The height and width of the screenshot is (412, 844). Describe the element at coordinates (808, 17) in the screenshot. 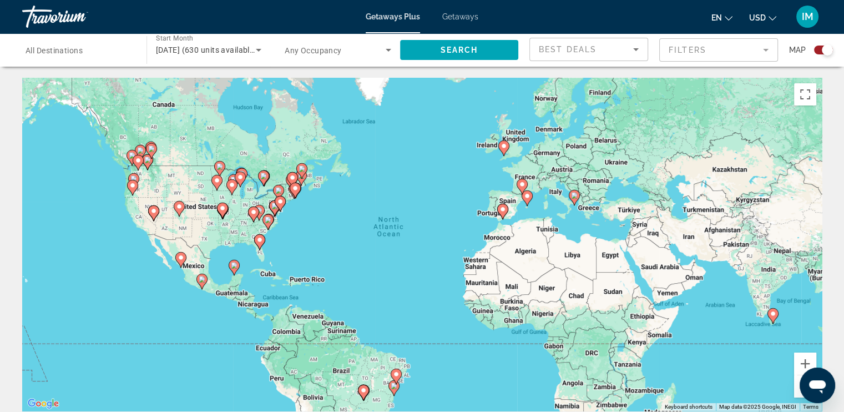

I see `span: IM` at that location.